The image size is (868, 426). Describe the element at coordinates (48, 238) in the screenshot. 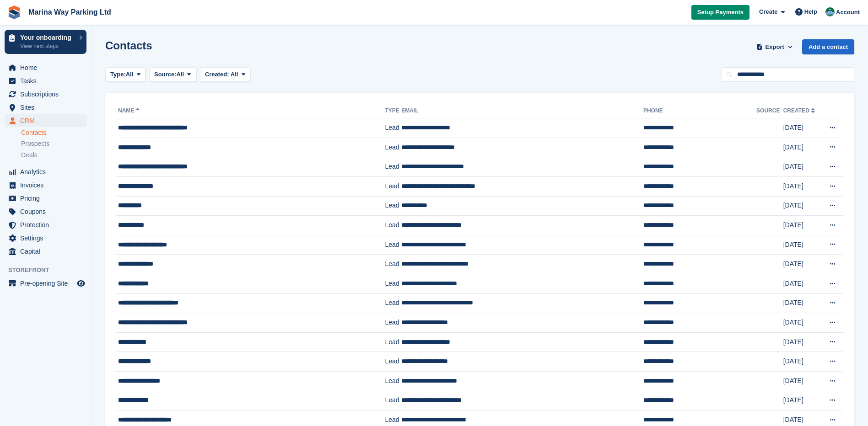

I see `span: Settings` at that location.